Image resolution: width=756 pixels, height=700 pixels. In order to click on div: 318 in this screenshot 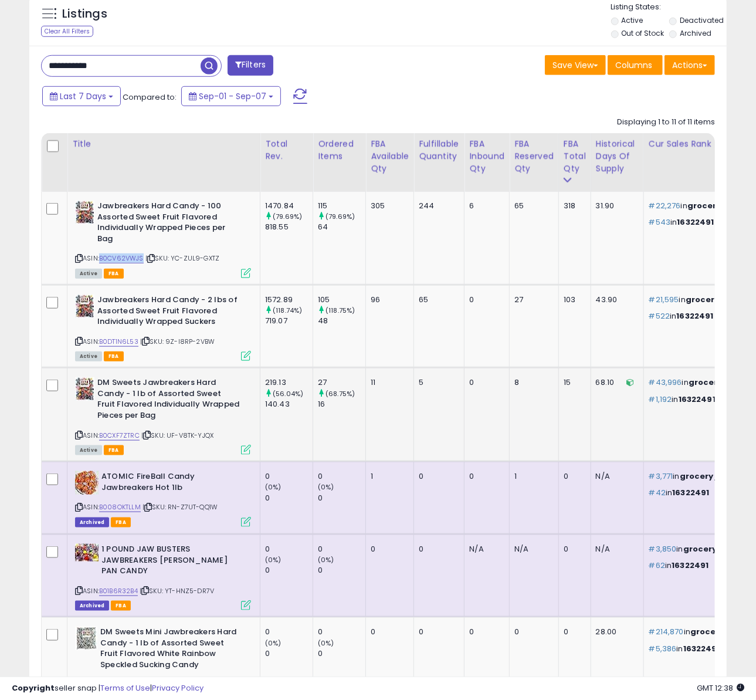, I will do `click(572, 206)`.